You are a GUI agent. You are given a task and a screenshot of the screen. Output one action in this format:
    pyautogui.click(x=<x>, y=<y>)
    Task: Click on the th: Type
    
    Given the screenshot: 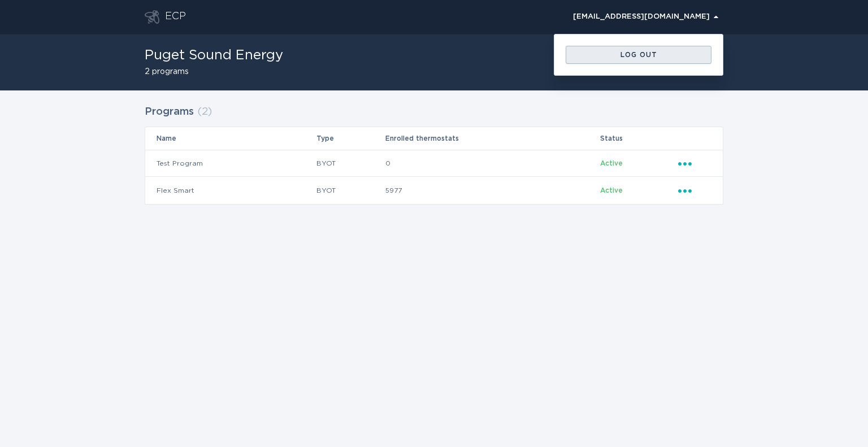 What is the action you would take?
    pyautogui.click(x=350, y=138)
    